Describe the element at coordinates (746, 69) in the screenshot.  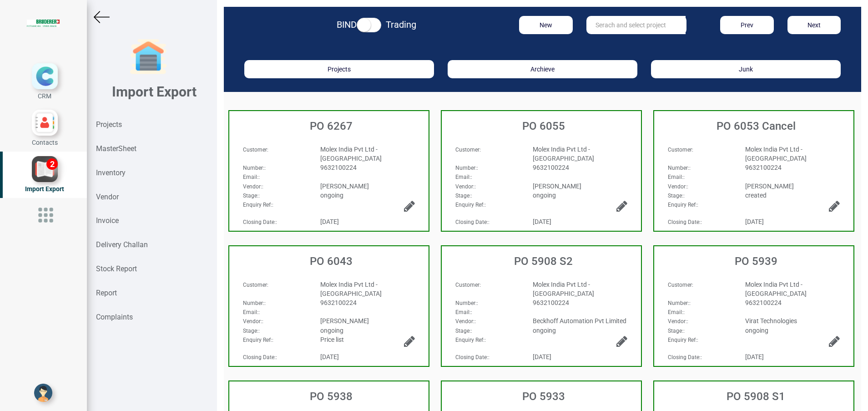
I see `button: Junk` at that location.